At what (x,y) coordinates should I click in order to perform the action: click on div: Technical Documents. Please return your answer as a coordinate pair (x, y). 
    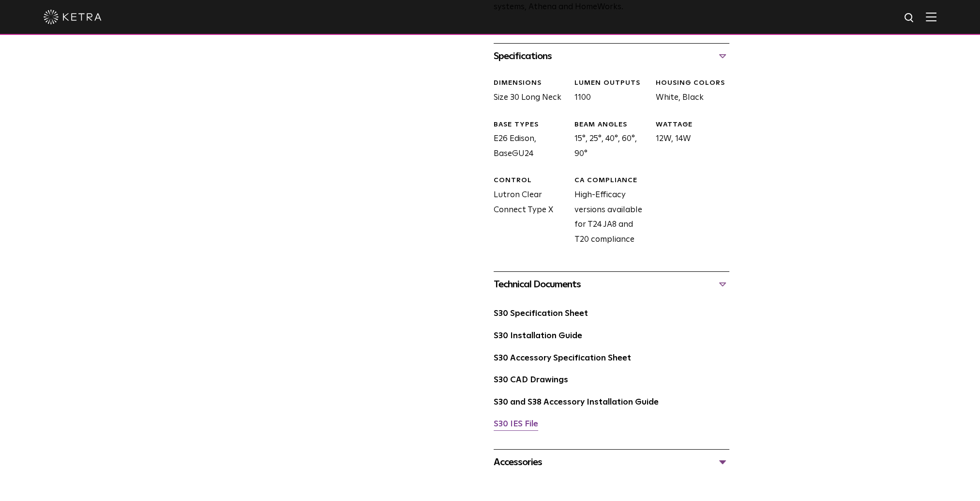
    Looking at the image, I should click on (611, 285).